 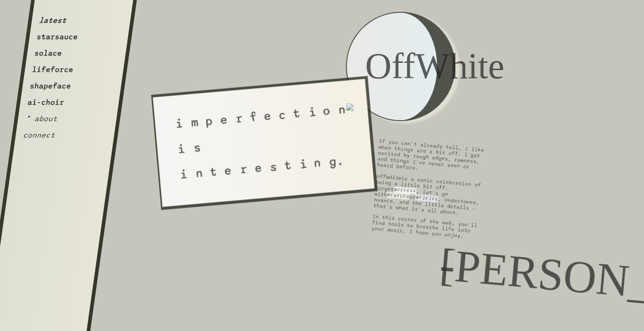 I want to click on p: OffWhite, so click(x=392, y=66).